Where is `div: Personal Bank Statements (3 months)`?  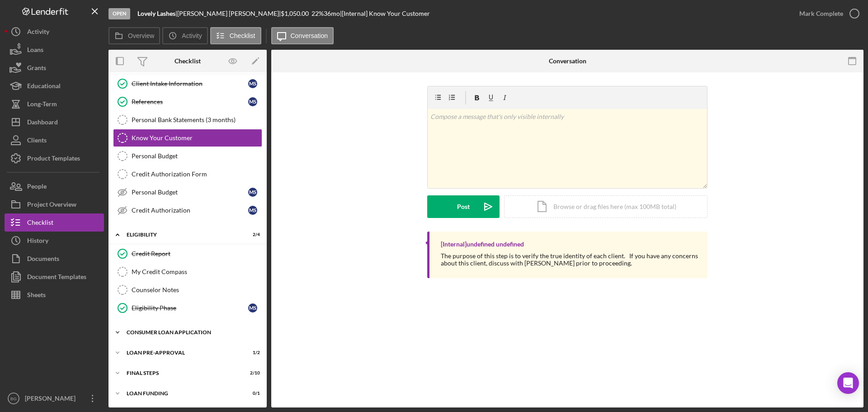 div: Personal Bank Statements (3 months) is located at coordinates (196, 120).